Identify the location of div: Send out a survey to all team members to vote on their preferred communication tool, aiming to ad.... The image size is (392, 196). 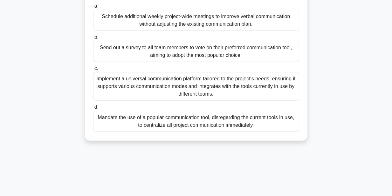
(196, 51).